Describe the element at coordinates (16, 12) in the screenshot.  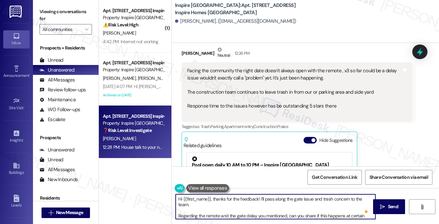
I see `img: ResiDesk Logo` at that location.